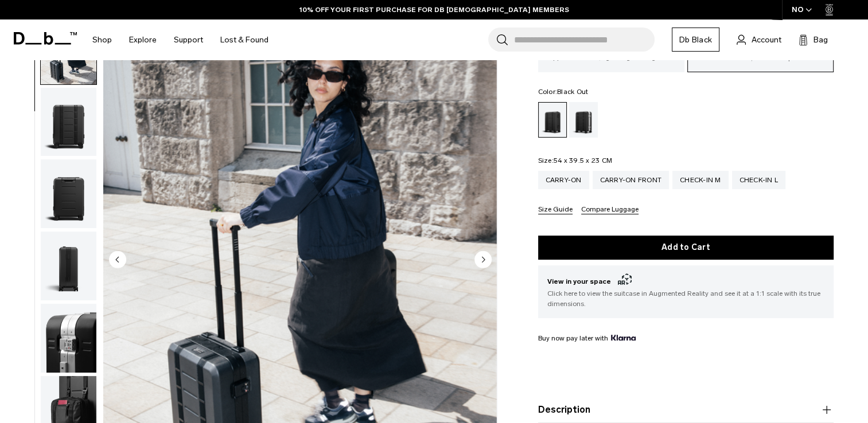 The image size is (868, 423). What do you see at coordinates (686, 298) in the screenshot?
I see `span: Click here to view the suitcase in Augmented Reality and see it at a 1:1 scale with its true dime...` at bounding box center [686, 298].